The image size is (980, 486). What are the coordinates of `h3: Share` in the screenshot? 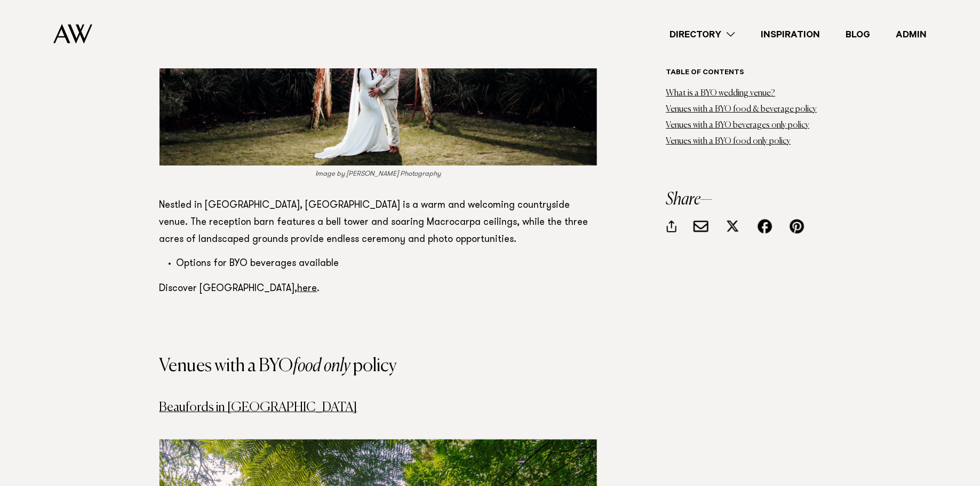 It's located at (744, 200).